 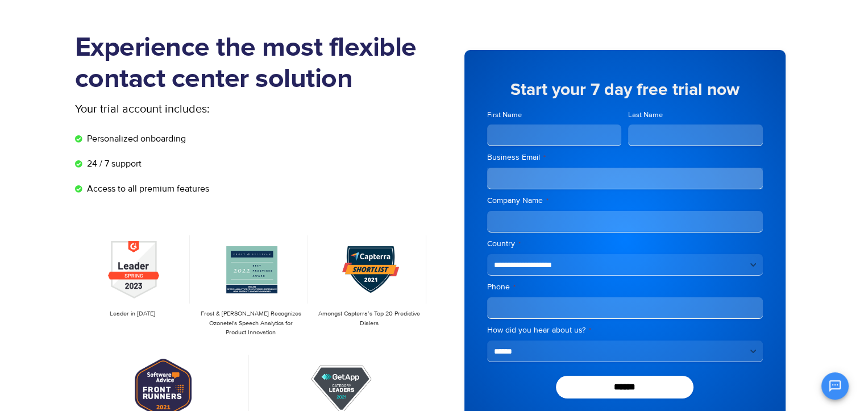 What do you see at coordinates (625, 201) in the screenshot?
I see `label: Company Name` at bounding box center [625, 201].